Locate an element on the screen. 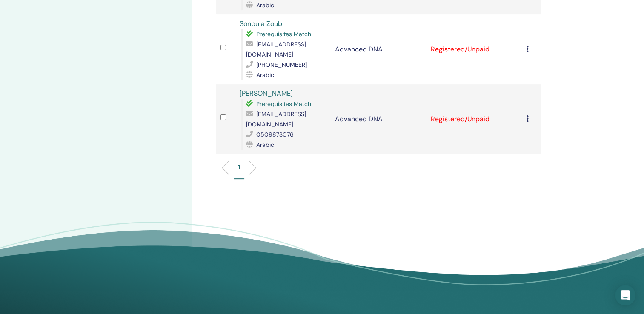 Image resolution: width=644 pixels, height=314 pixels. p: 1 is located at coordinates (239, 167).